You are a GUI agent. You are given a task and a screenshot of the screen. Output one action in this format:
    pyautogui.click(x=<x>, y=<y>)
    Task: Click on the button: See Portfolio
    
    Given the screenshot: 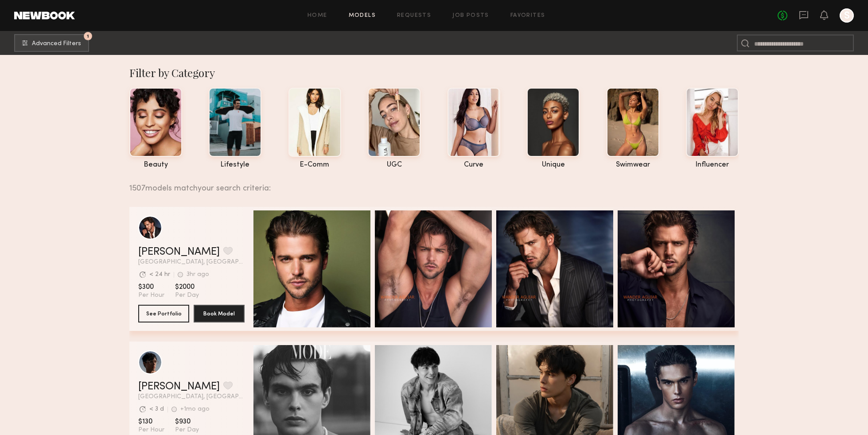 What is the action you would take?
    pyautogui.click(x=164, y=313)
    